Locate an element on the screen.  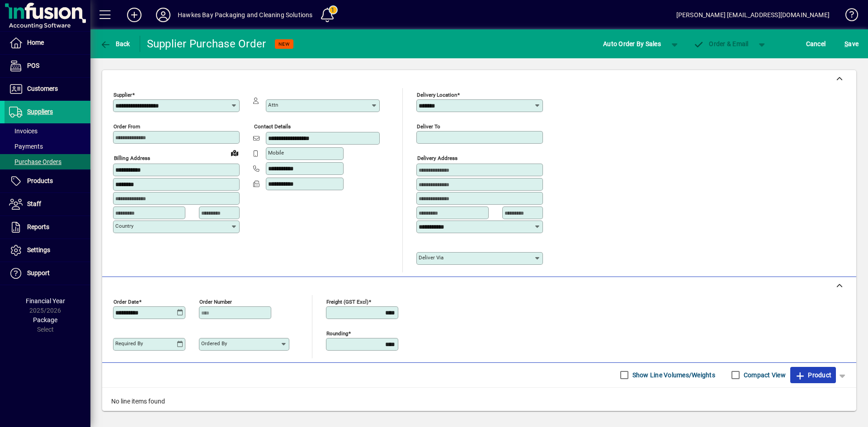
div: Supplier Purchase Order is located at coordinates (207, 44).